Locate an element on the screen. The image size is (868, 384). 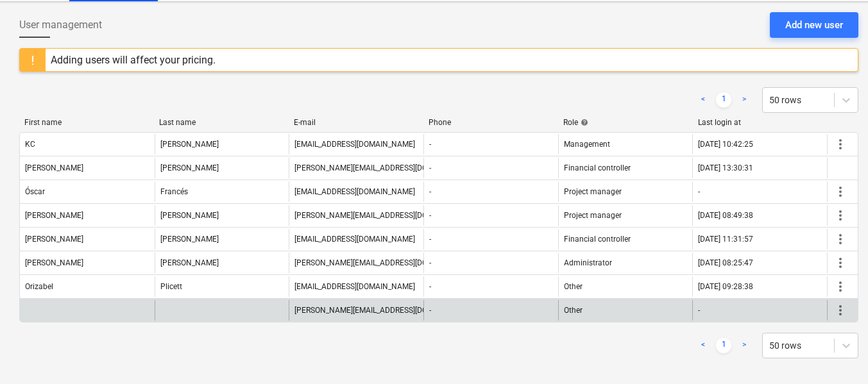
button: Add new user is located at coordinates (814, 25).